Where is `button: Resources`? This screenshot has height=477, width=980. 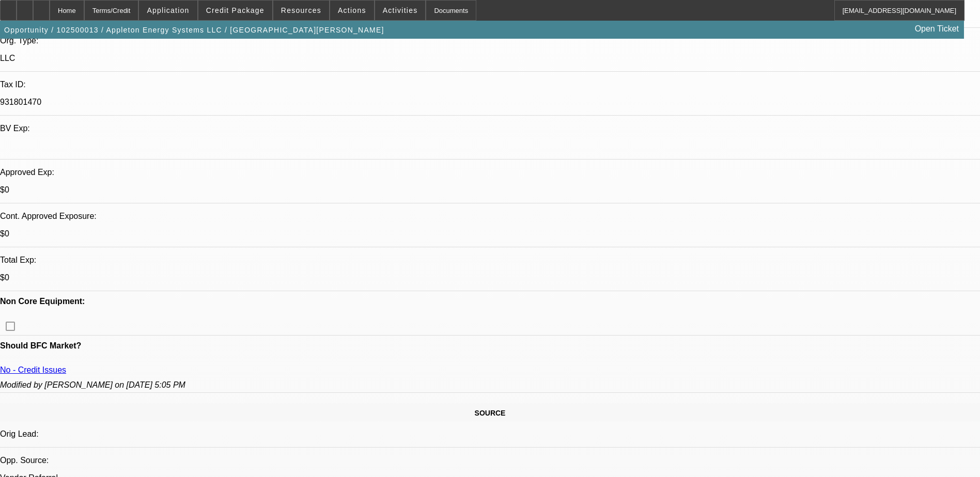 button: Resources is located at coordinates (301, 11).